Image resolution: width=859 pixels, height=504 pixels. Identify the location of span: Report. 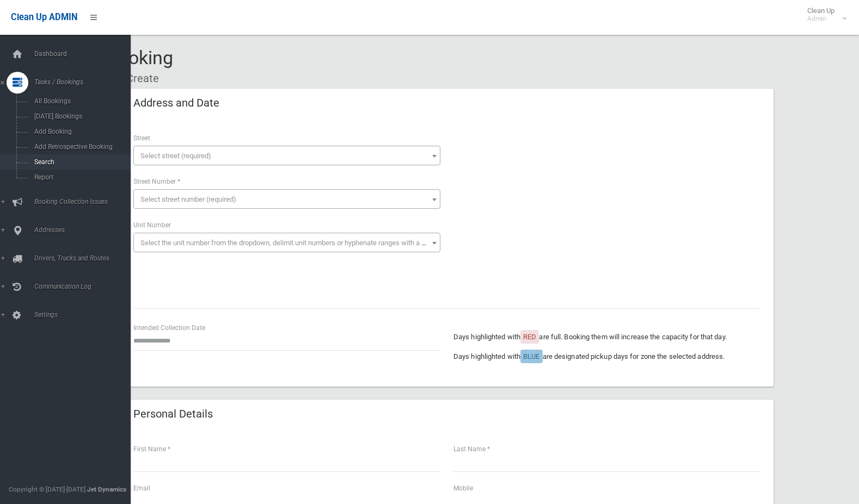
(80, 177).